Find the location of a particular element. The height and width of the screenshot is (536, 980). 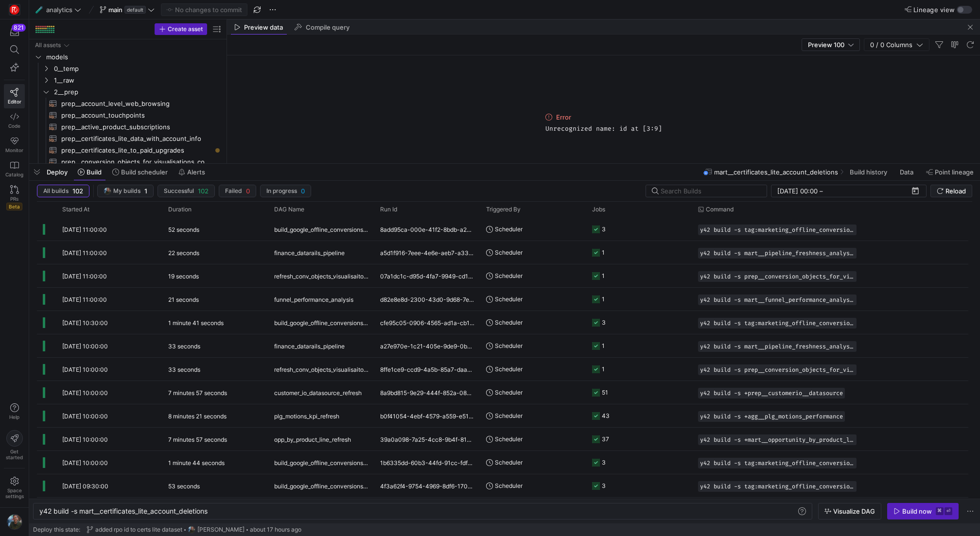

a: https://storage.googleapis.com/y42-prod-data-exchange/images/C0c2ZRu8XU2mQEXUlKrTCN4i0dD3czfOt8UZ... is located at coordinates (14, 9).